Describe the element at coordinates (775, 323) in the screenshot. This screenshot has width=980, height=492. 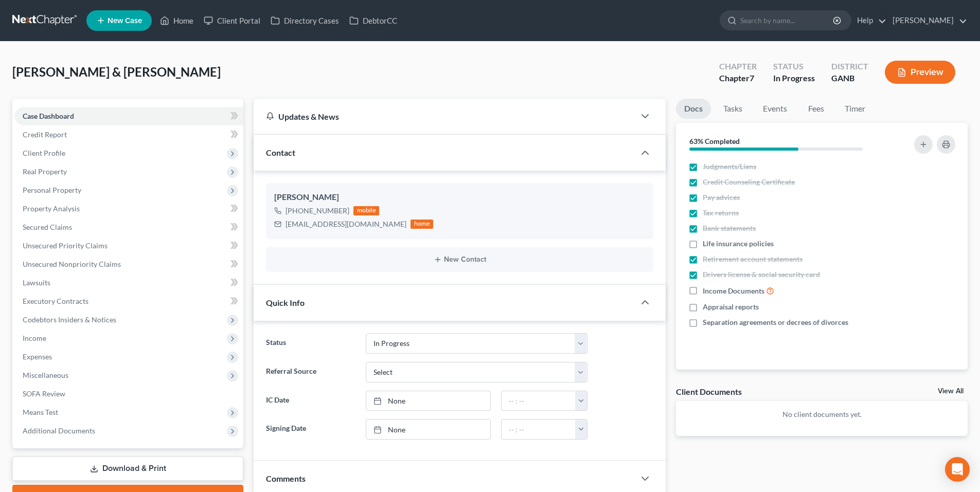
I see `span: Separation agreements or decrees of divorces` at that location.